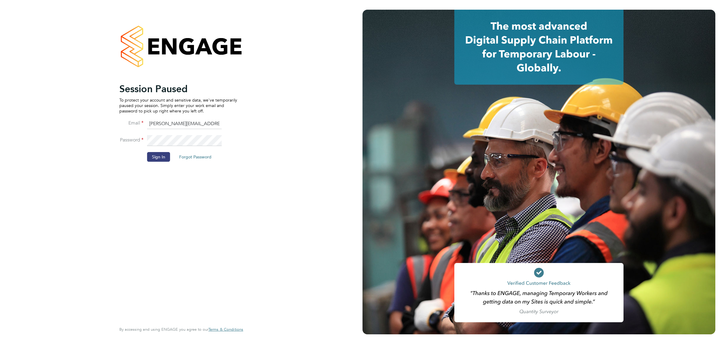  Describe the element at coordinates (131, 123) in the screenshot. I see `label: Email` at that location.